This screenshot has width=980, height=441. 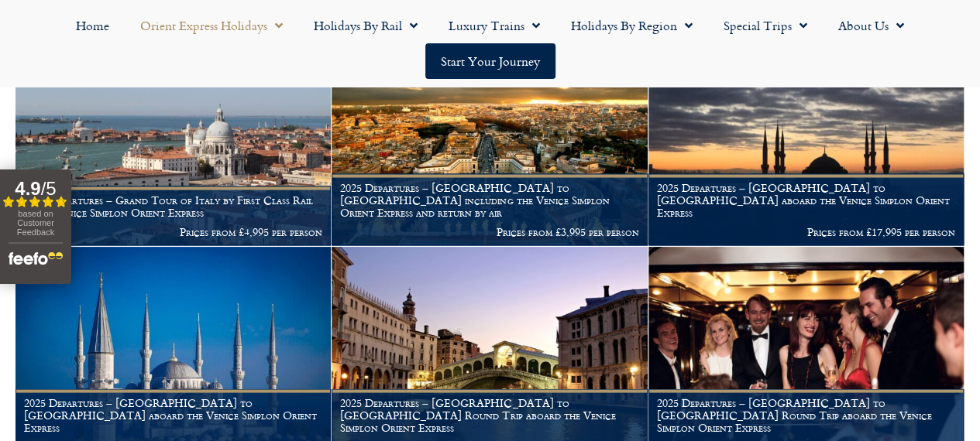 I want to click on a: Holidays by Region, so click(x=632, y=25).